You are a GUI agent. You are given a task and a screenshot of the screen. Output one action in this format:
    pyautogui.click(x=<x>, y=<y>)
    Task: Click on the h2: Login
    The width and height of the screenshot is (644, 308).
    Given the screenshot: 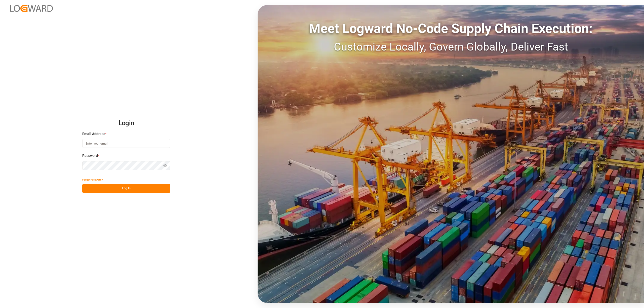 What is the action you would take?
    pyautogui.click(x=127, y=123)
    